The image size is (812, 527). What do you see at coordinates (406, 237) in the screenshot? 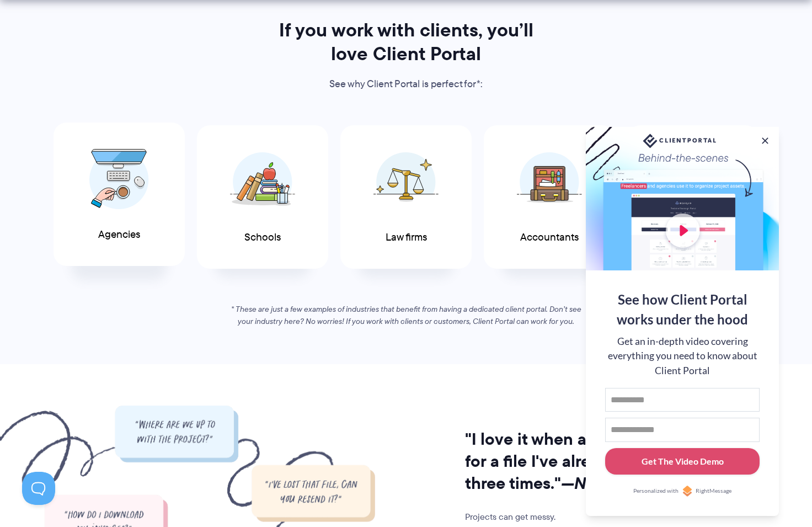
I see `span: Law firms` at bounding box center [406, 237].